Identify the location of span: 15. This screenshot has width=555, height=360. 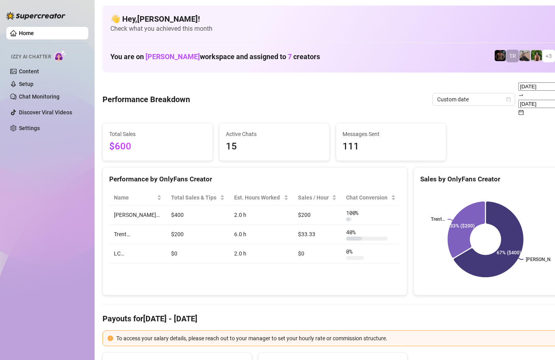
(274, 147).